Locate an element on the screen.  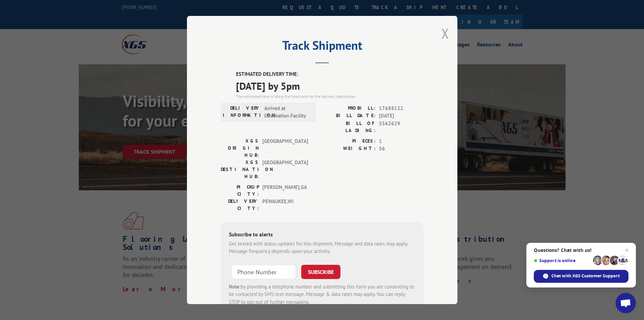
div: Open chat is located at coordinates (626, 303).